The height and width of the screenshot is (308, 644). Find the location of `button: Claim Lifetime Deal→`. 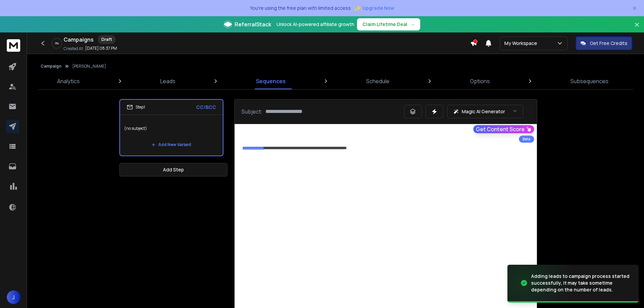

button: Claim Lifetime Deal→ is located at coordinates (388, 24).